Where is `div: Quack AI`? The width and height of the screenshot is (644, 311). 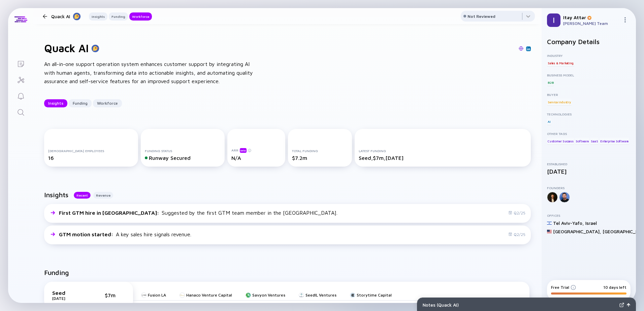
div: Quack AI is located at coordinates (66, 16).